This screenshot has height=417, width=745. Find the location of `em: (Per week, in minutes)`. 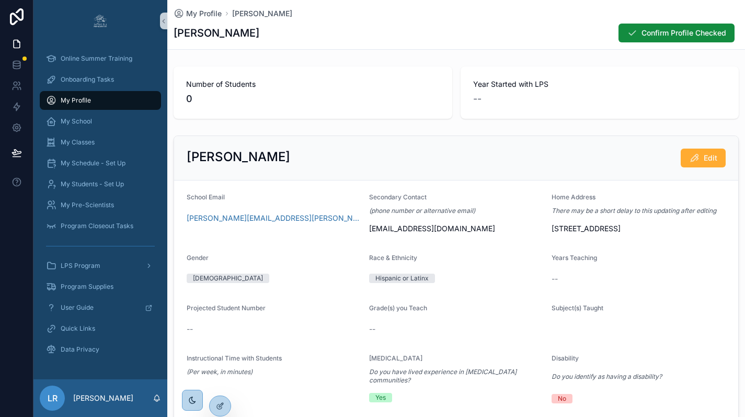

em: (Per week, in minutes) is located at coordinates (220, 372).